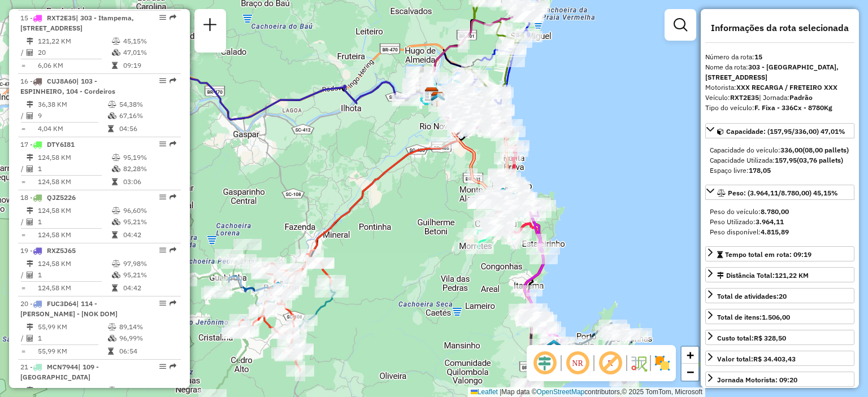  Describe the element at coordinates (825, 150) in the screenshot. I see `strong: (08,00 pallets)` at that location.